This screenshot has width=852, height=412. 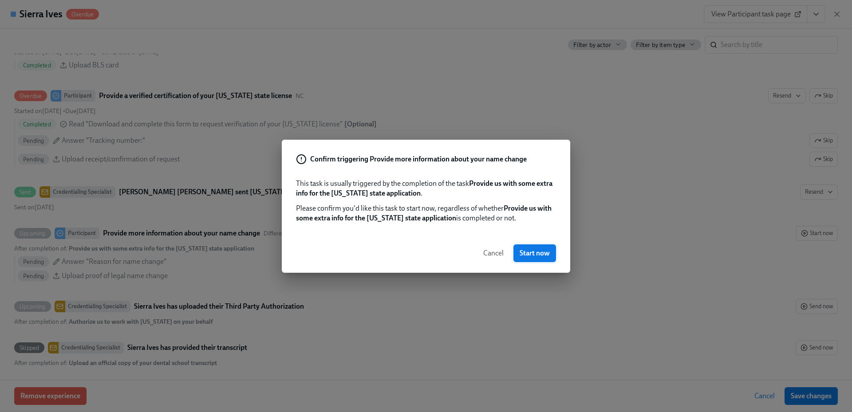 What do you see at coordinates (426, 214) in the screenshot?
I see `p: Please confirm you'd like this task to start now, regardless of whether is completed or not.` at bounding box center [426, 214].